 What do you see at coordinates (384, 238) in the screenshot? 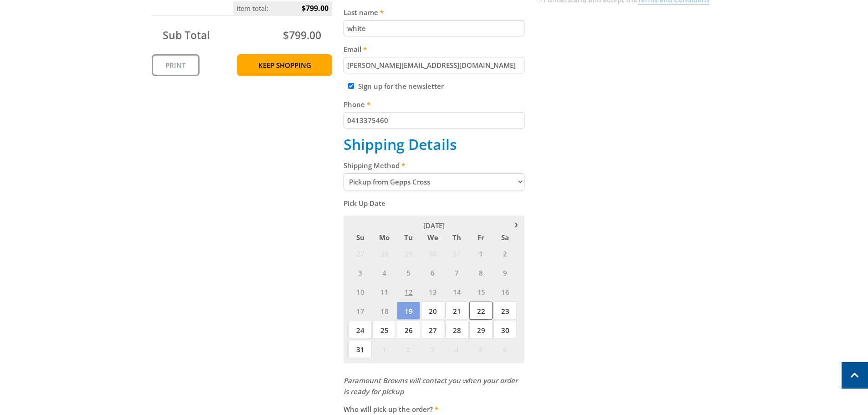
I see `span: Mo` at bounding box center [384, 238].